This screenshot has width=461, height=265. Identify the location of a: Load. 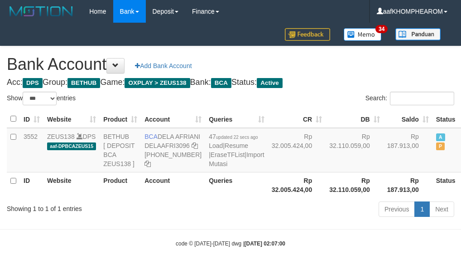
(216, 145).